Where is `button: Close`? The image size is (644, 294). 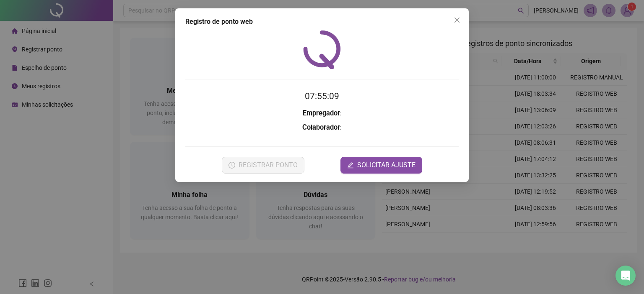
button: Close is located at coordinates (457, 20).